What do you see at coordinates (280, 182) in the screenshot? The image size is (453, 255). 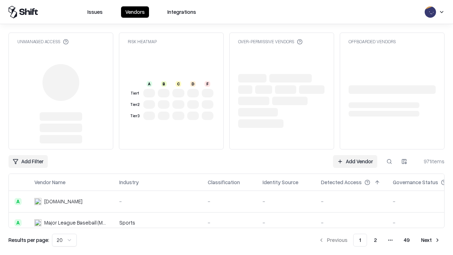 I see `div: Identity Source` at bounding box center [280, 182].